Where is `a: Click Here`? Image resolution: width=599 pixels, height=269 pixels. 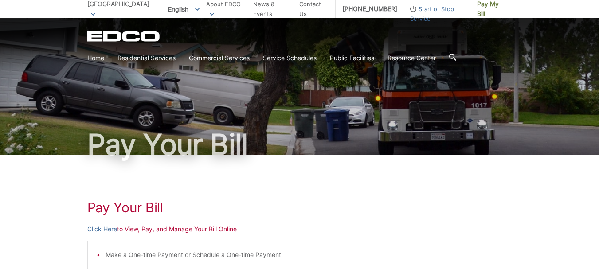 a: Click Here is located at coordinates (102, 229).